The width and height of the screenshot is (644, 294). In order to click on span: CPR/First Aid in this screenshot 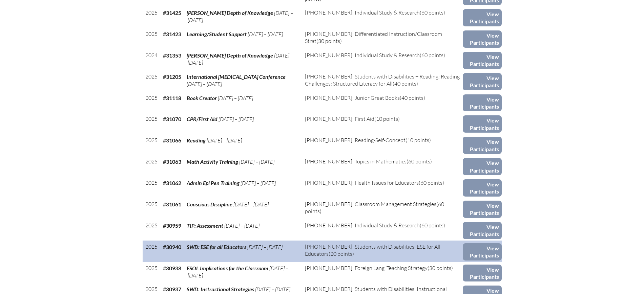, I will do `click(202, 119)`.